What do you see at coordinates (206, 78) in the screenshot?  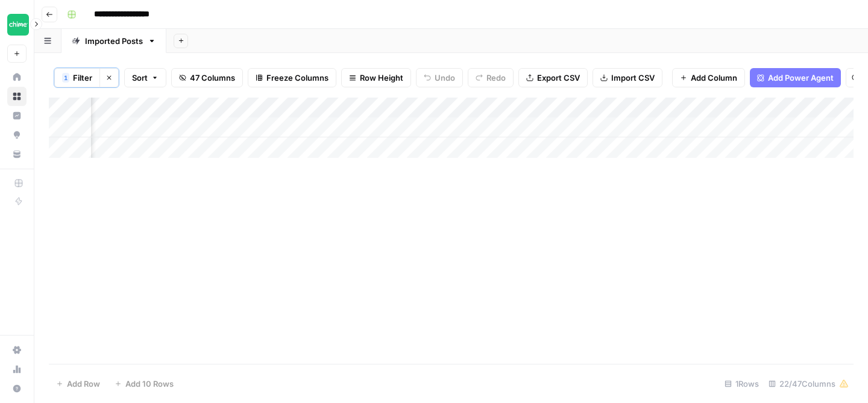 I see `button: 47 Columns` at bounding box center [206, 78].